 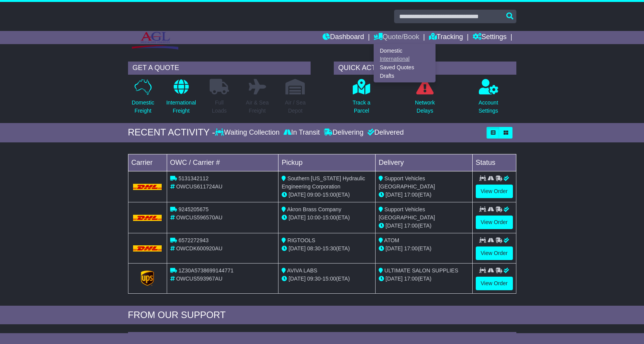 I want to click on span: 09:30, so click(x=314, y=279).